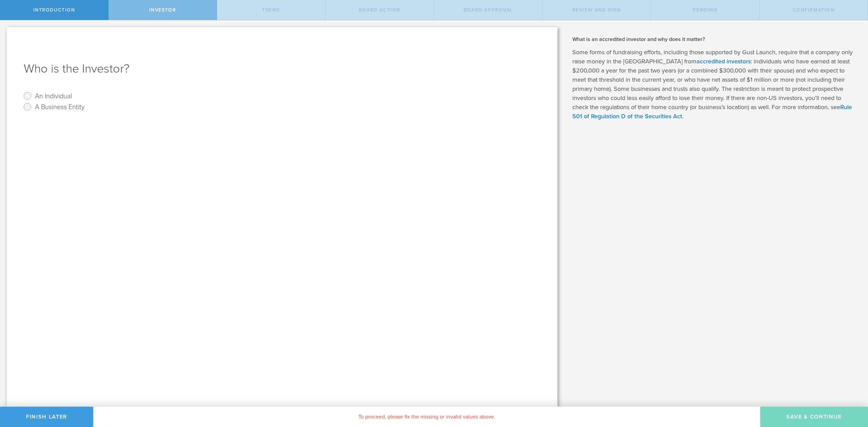  I want to click on span: Investor, so click(163, 10).